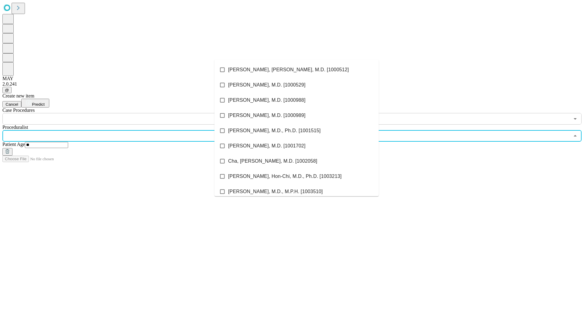 Image resolution: width=584 pixels, height=329 pixels. Describe the element at coordinates (19, 110) in the screenshot. I see `span: Scheduled Procedure` at that location.